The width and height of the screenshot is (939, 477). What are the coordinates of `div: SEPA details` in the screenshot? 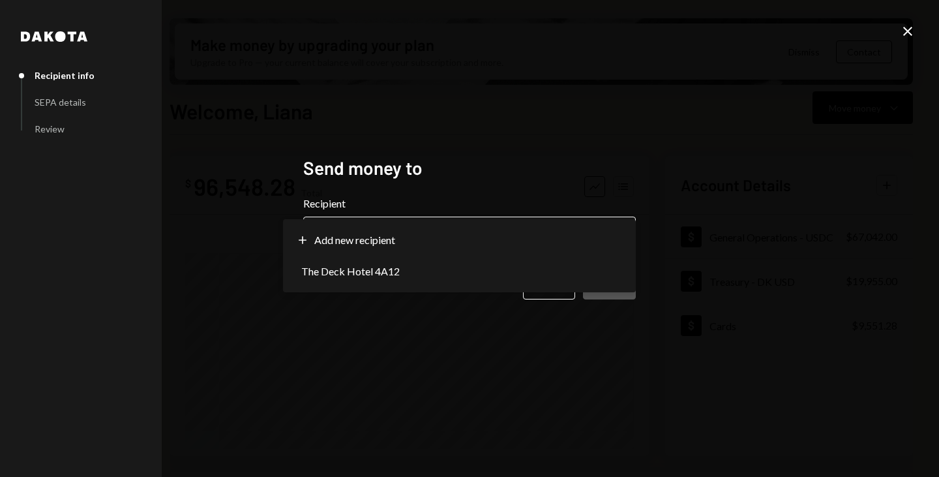 It's located at (60, 102).